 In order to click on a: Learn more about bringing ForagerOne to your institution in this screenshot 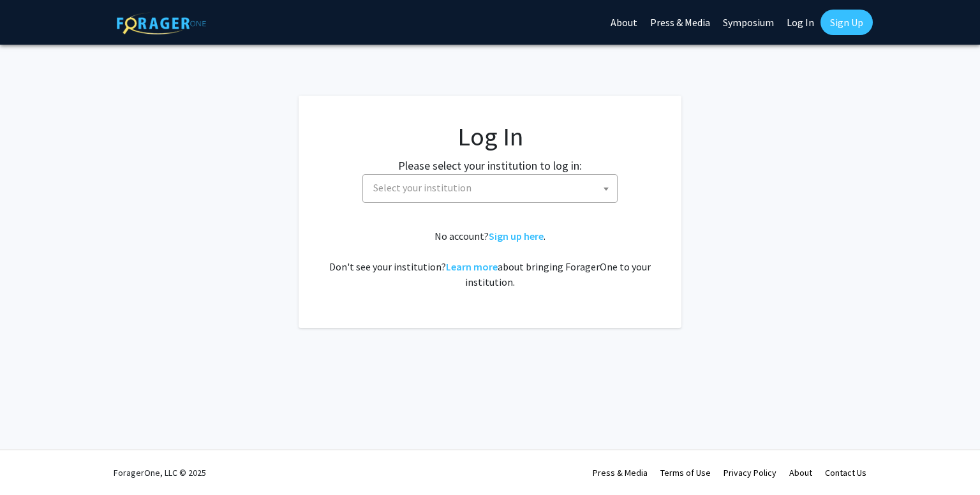, I will do `click(472, 267)`.